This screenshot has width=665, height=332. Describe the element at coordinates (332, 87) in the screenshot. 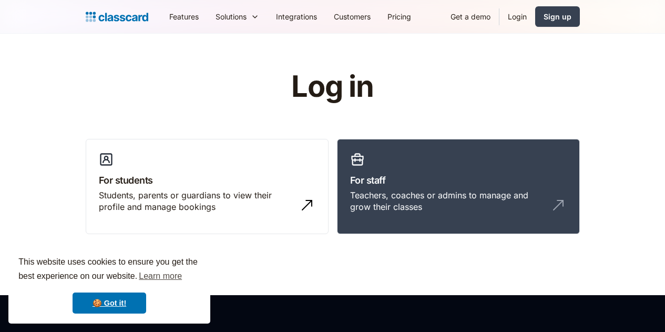

I see `h1: Log in` at that location.